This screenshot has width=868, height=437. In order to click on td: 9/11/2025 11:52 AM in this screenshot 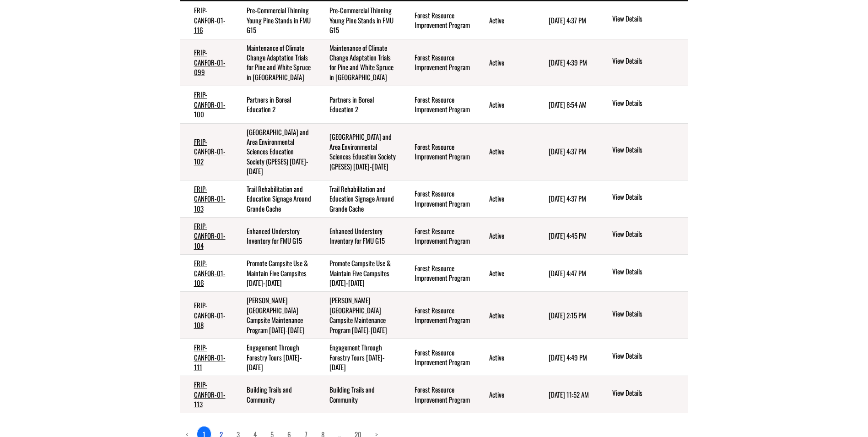, I will do `click(566, 394)`.